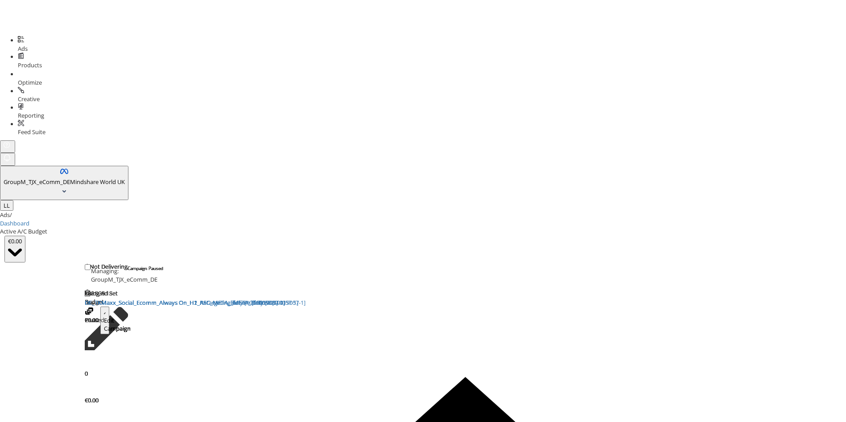  I want to click on label: Paused, so click(95, 320).